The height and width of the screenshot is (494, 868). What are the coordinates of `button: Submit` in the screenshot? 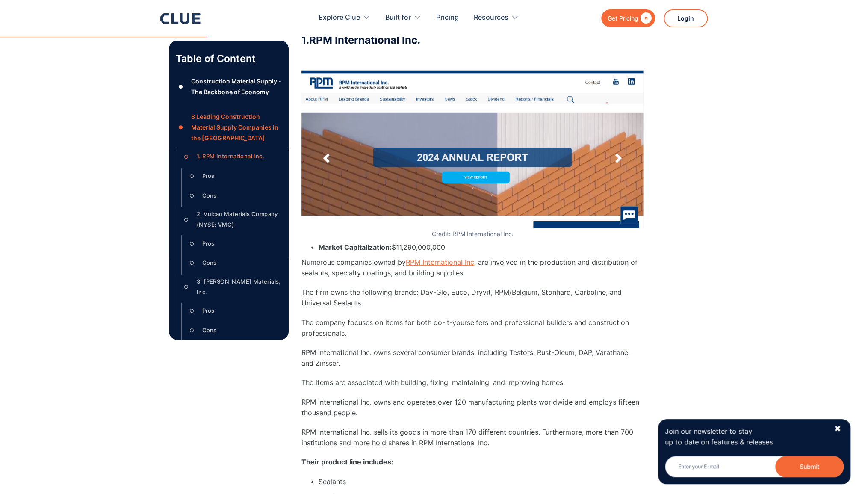 It's located at (809, 467).